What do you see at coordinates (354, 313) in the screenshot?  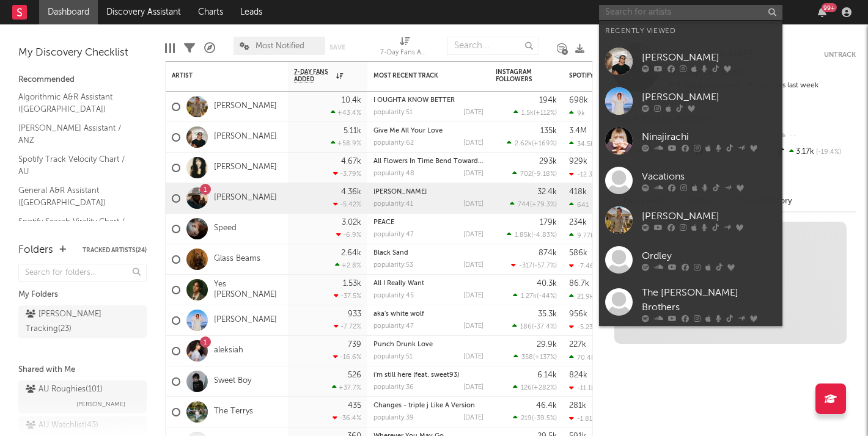 I see `div: 933` at bounding box center [354, 313].